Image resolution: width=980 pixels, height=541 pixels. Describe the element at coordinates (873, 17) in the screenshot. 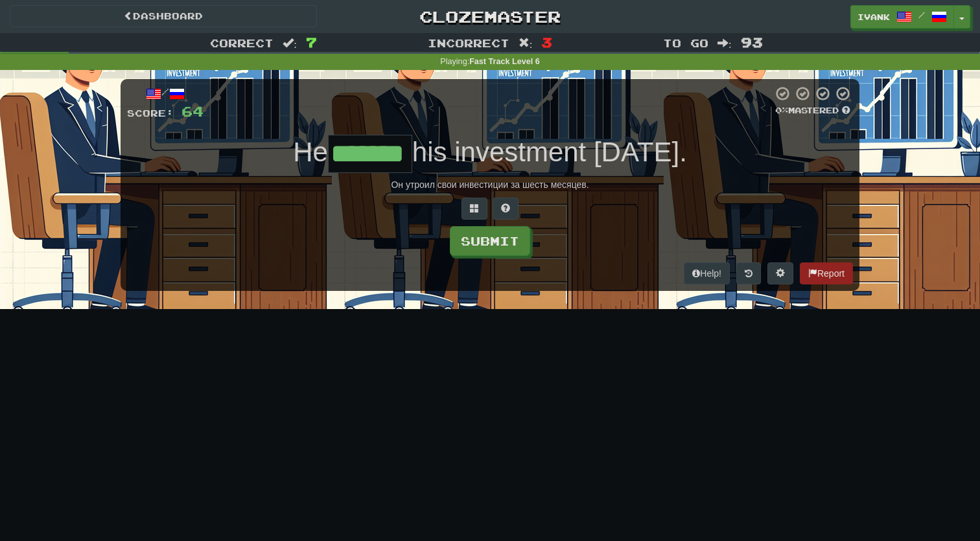

I see `span: IvanK` at that location.